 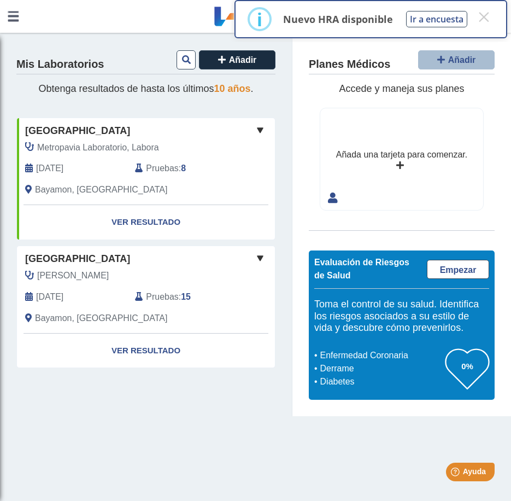 What do you see at coordinates (468, 366) in the screenshot?
I see `h3: 0%` at bounding box center [468, 366].